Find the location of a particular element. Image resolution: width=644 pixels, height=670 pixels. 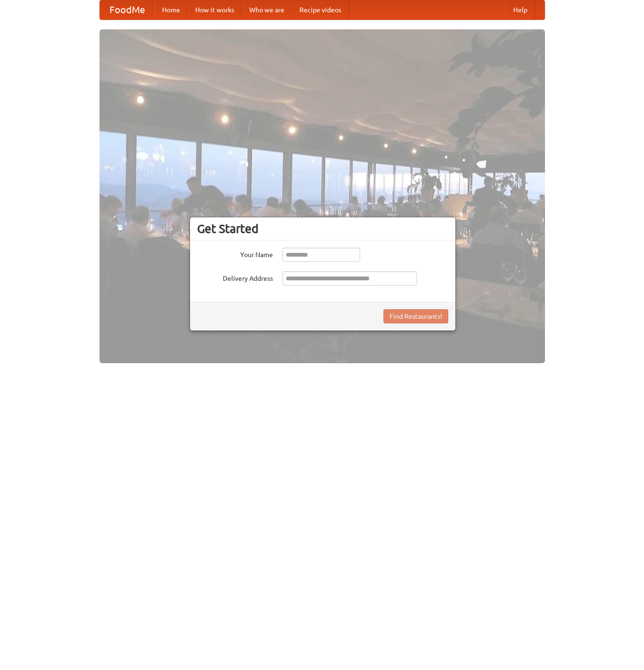

label: Your Name is located at coordinates (235, 253).